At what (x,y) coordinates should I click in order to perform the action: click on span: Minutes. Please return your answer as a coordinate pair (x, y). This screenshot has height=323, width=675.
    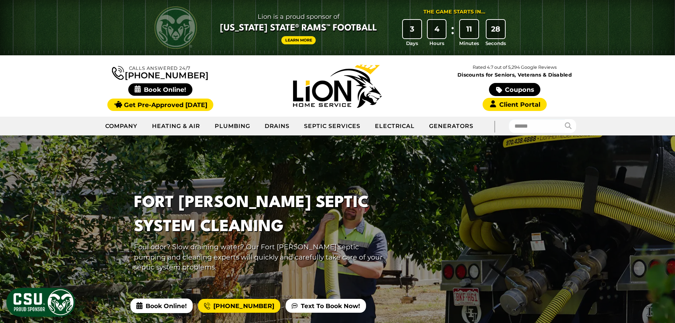
    Looking at the image, I should click on (469, 43).